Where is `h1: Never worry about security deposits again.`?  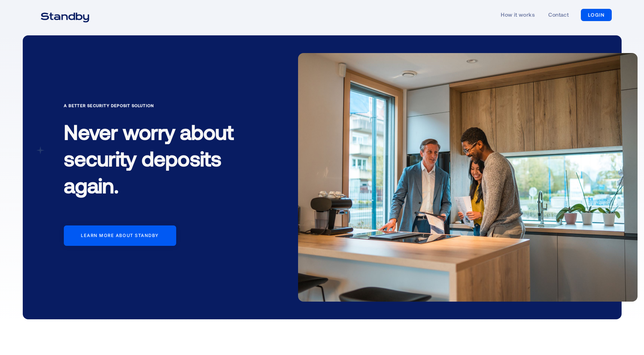
h1: Never worry about security deposits again. is located at coordinates (159, 161).